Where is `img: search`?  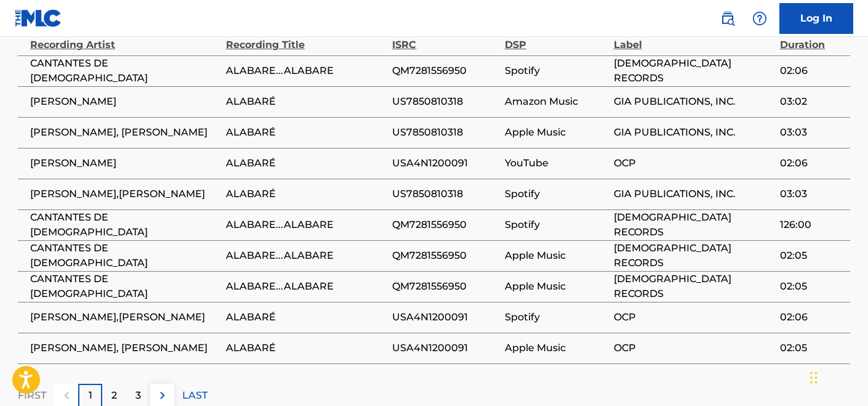 img: search is located at coordinates (727, 19).